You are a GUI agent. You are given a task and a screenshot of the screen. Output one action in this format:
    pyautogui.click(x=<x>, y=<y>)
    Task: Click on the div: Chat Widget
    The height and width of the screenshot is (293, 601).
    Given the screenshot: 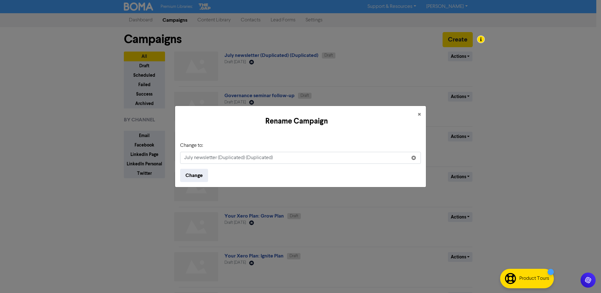 What is the action you would take?
    pyautogui.click(x=585, y=278)
    